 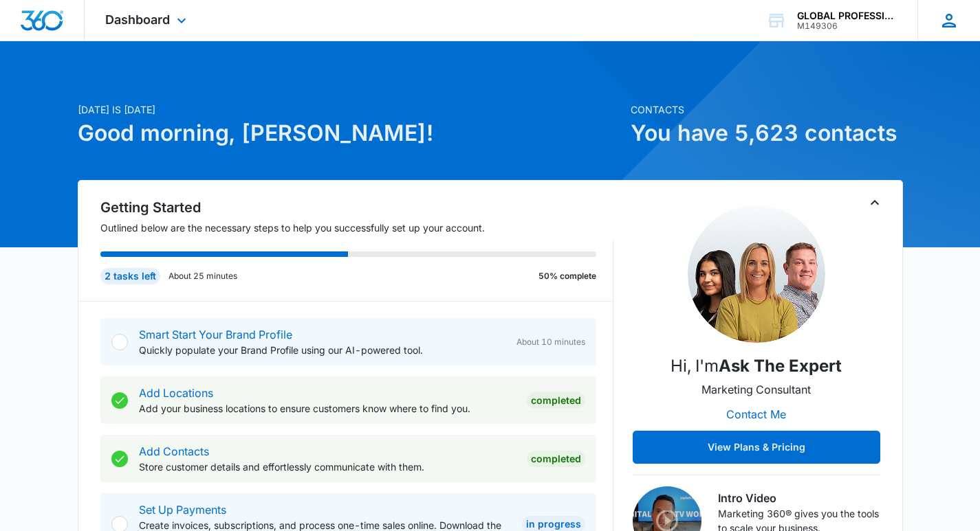 What do you see at coordinates (137, 19) in the screenshot?
I see `span: Dashboard` at bounding box center [137, 19].